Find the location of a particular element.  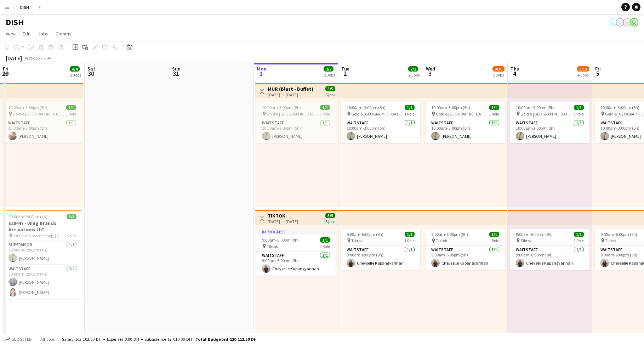

span: Total Budgeted 120 112.50 DH is located at coordinates (226, 339).